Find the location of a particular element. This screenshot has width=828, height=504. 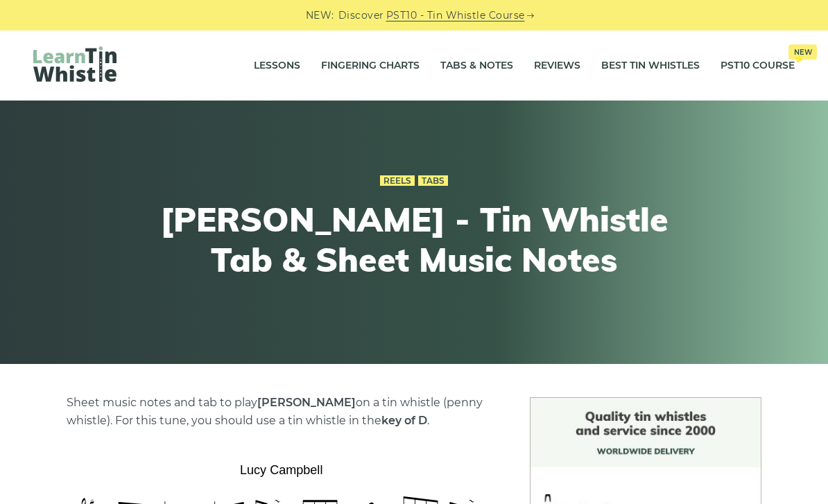

p: Sheet music notes and tab to play on a tin whistle (penny whistle). For this tune, you should use... is located at coordinates (282, 412).